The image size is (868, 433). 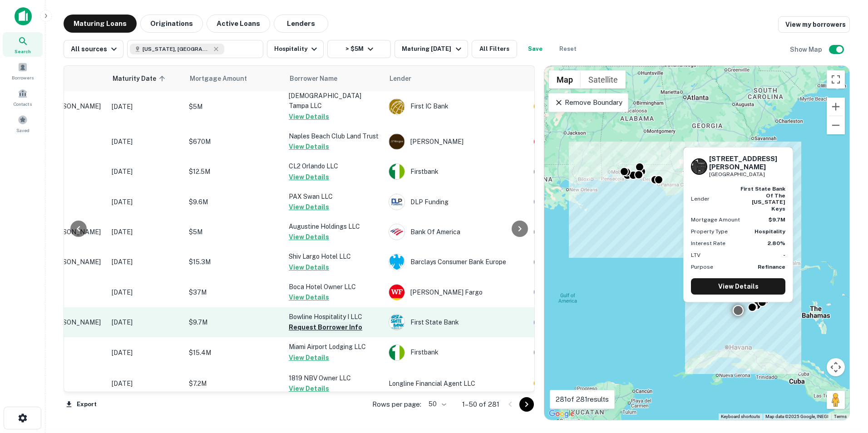 I want to click on span: Borrower Name, so click(x=313, y=79).